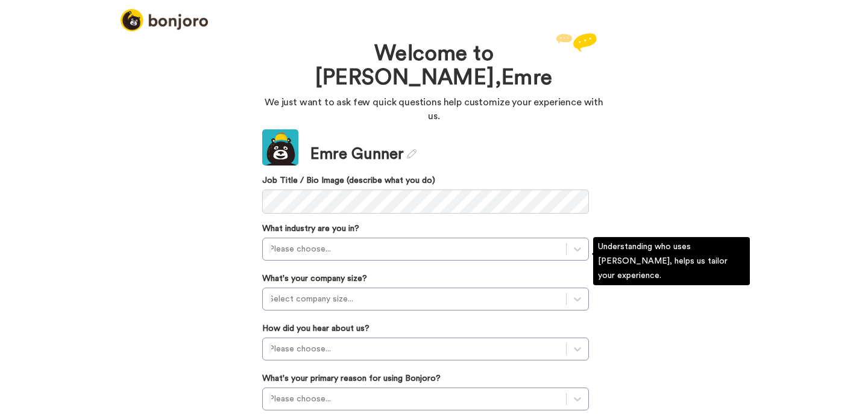  I want to click on label: What's your primary reason for using Bonjoro?, so click(351, 379).